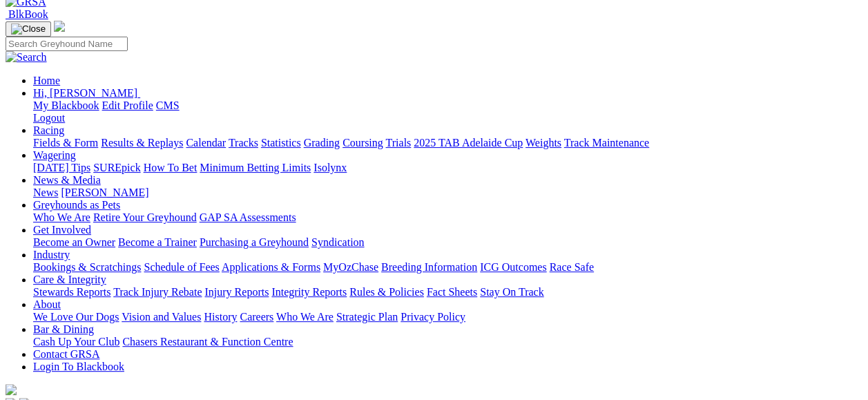 The image size is (868, 400). I want to click on a: Grading, so click(322, 143).